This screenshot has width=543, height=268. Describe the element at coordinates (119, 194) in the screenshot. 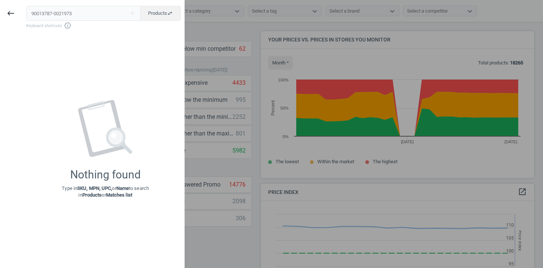

I see `strong: Matches list` at that location.